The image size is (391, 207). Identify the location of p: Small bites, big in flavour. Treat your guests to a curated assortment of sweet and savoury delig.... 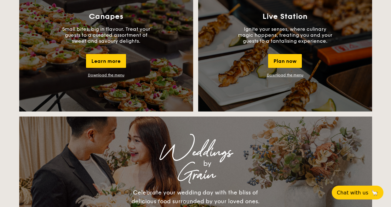
(106, 35).